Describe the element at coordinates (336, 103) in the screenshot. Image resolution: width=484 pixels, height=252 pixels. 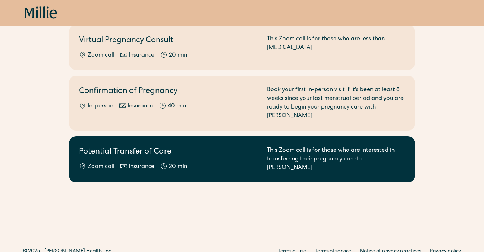
I see `div: Book your first in-person visit if it's been at least 8 weeks since your last menstrual period an...` at that location.